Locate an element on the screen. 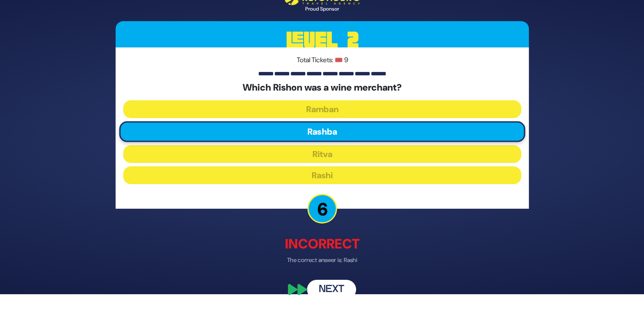 This screenshot has height=309, width=644. button: Ritva is located at coordinates (322, 154).